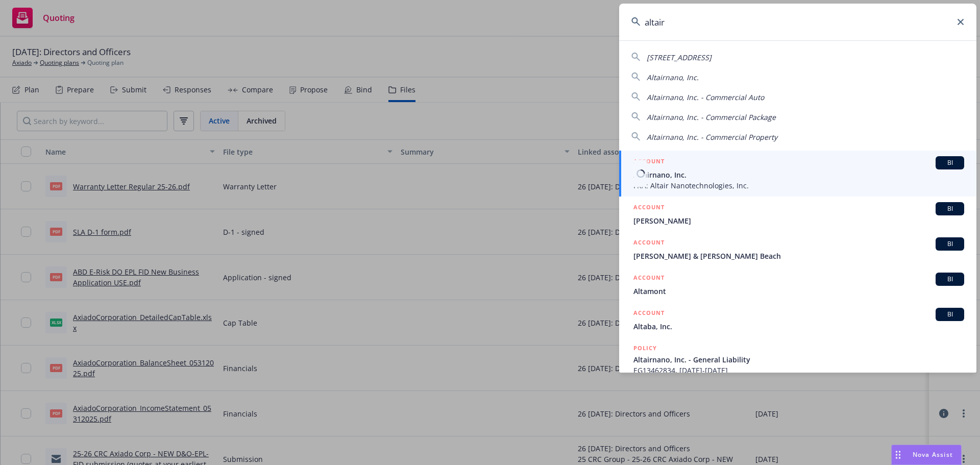  Describe the element at coordinates (898, 455) in the screenshot. I see `div: Drag to move` at that location.